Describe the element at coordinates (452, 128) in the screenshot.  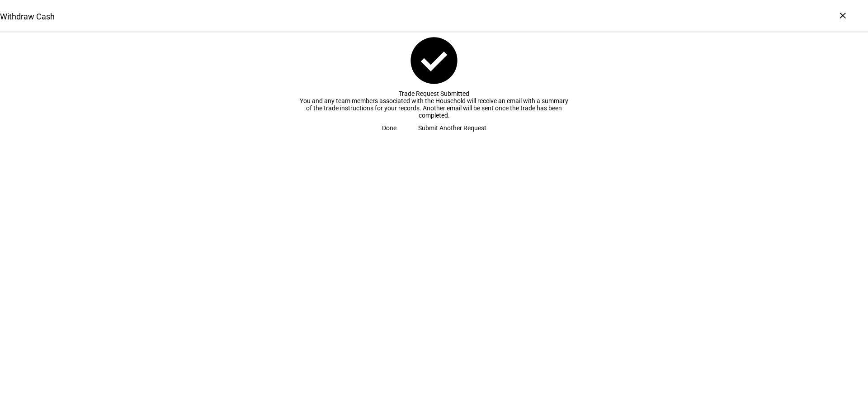
I see `span: Submit Another Request` at that location.